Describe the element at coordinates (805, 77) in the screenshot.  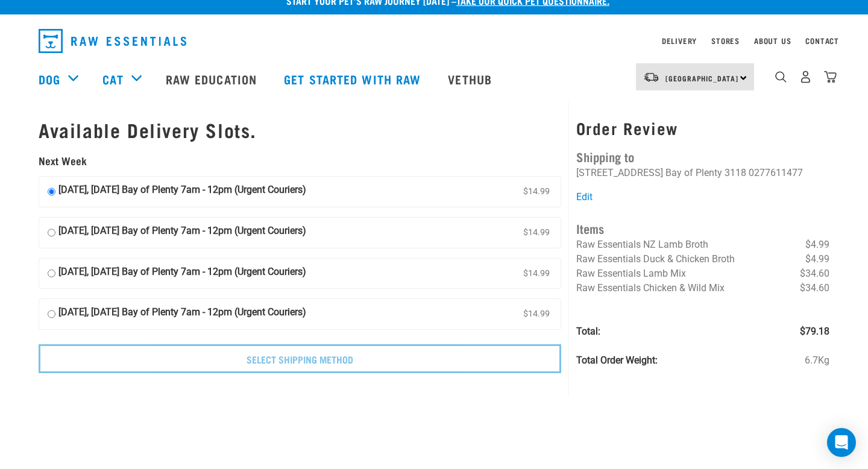
I see `img: user.png` at that location.